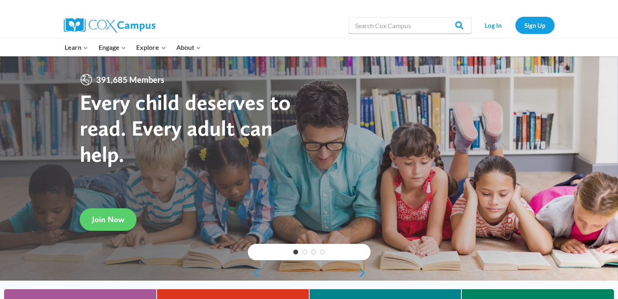  I want to click on span: Join Now, so click(108, 220).